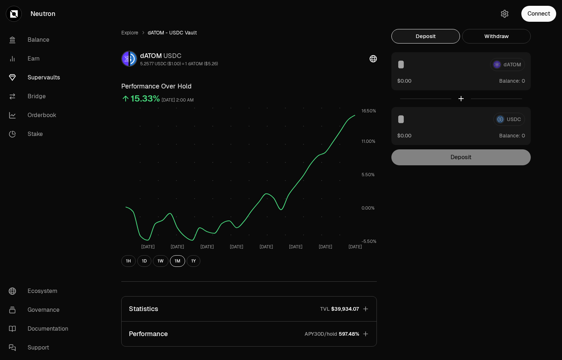 The image size is (562, 360). I want to click on a: Earn, so click(41, 59).